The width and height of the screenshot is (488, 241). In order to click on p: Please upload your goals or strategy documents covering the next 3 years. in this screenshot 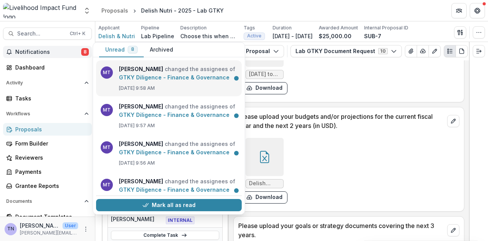, I will do `click(341, 230)`.